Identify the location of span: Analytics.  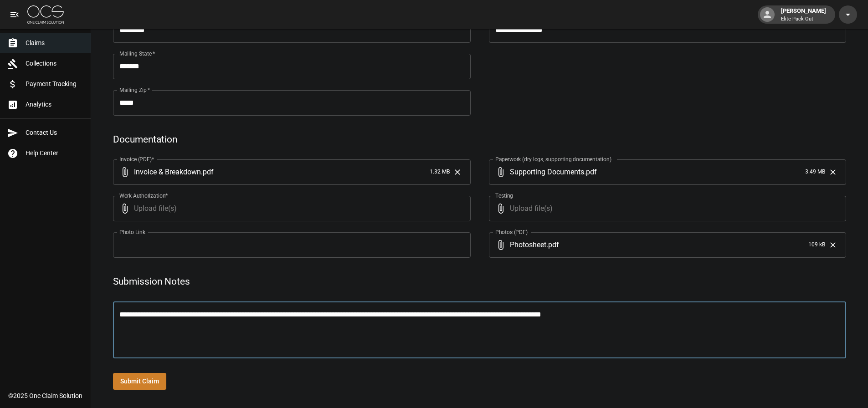
(54, 104).